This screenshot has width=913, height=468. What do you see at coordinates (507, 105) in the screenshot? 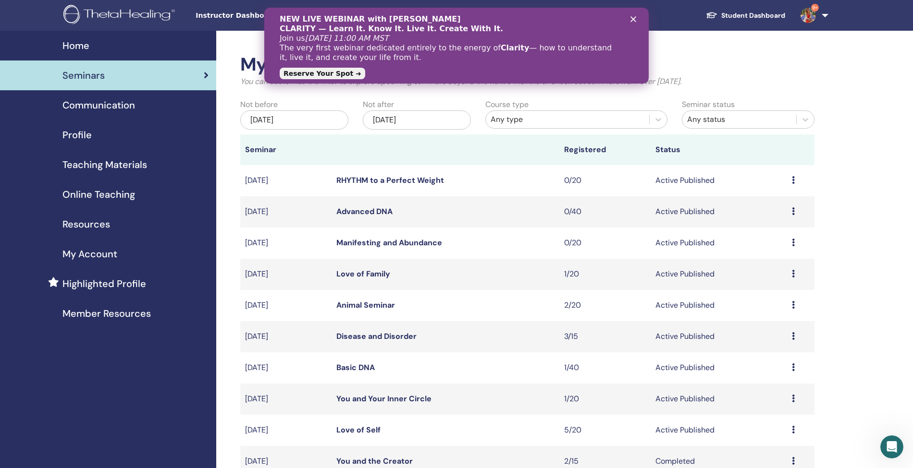
I see `label: Course type` at bounding box center [507, 105].